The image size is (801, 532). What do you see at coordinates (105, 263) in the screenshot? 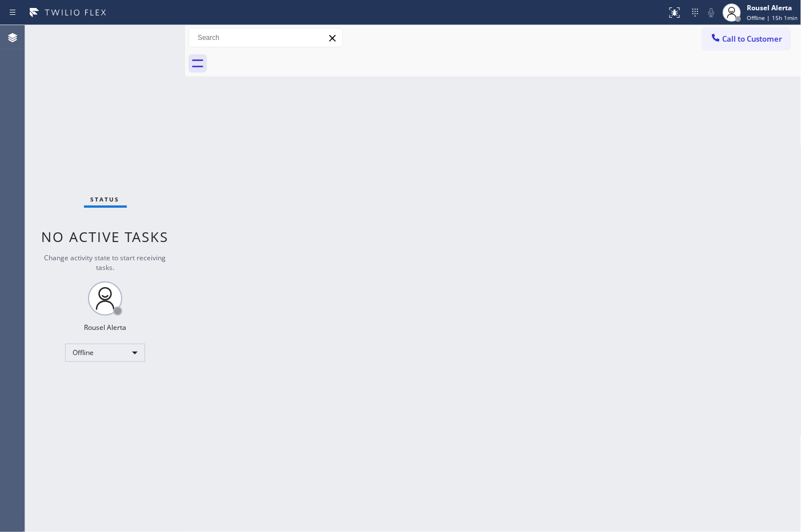
I see `span: Change activity state to start receiving tasks.` at bounding box center [105, 263].